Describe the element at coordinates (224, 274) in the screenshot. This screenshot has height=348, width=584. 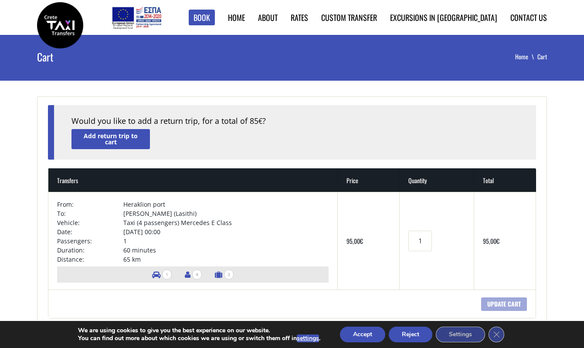
I see `li: Number of luggage items` at that location.